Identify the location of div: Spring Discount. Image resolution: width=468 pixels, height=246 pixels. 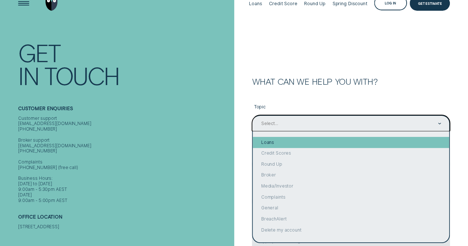
(350, 3).